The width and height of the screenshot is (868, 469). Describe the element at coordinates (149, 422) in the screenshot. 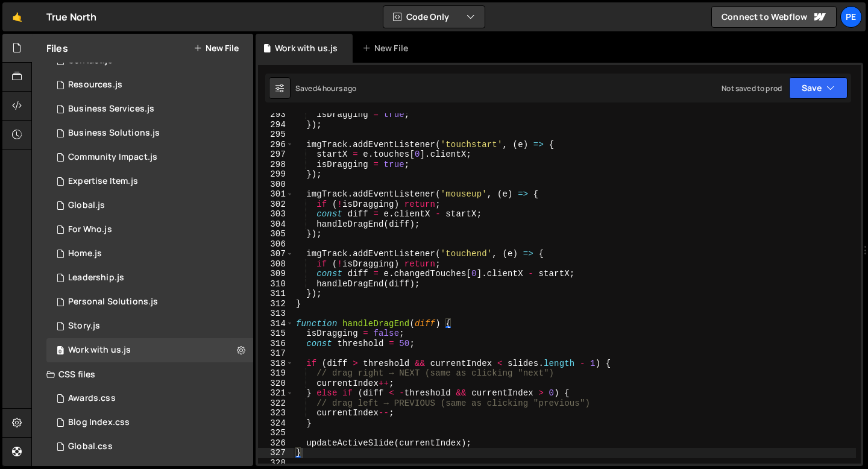

I see `div: 15265/41217.css` at that location.